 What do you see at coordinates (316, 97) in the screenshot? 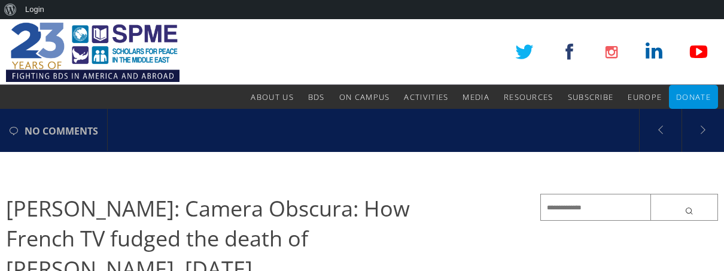
I see `a: BDS` at bounding box center [316, 97].